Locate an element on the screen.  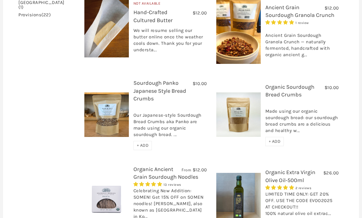
a: Ancient Grain Sourdough Granola Crunch is located at coordinates (300, 11).